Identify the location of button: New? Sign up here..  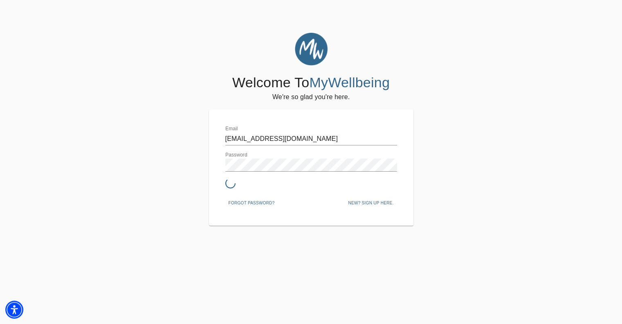
(371, 203).